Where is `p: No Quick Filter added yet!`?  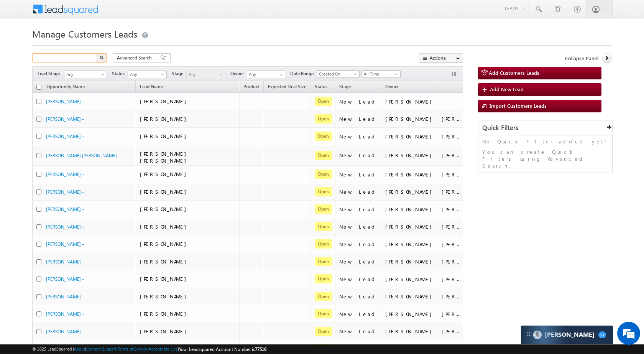
p: No Quick Filter added yet! is located at coordinates (546, 142).